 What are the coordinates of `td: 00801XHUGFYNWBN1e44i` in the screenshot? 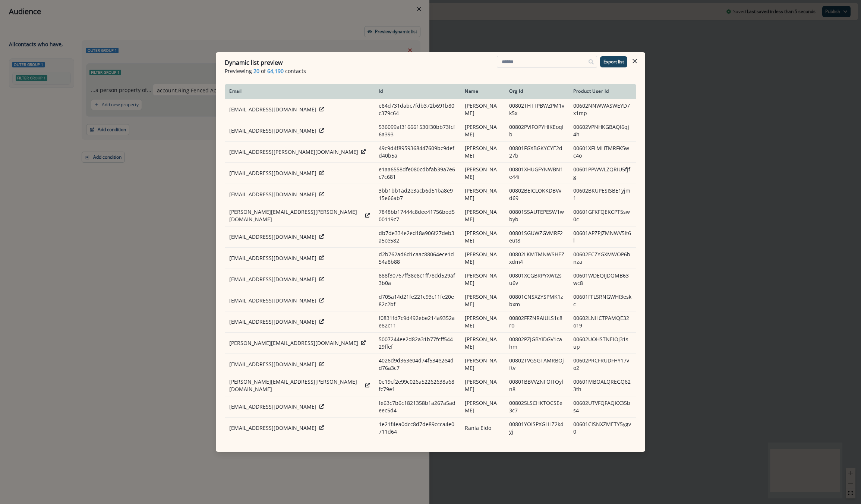 It's located at (537, 173).